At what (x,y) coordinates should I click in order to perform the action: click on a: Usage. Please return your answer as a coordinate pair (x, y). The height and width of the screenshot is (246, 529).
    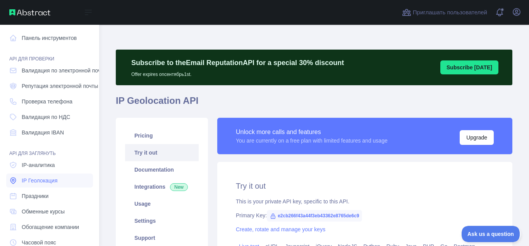
    Looking at the image, I should click on (162, 204).